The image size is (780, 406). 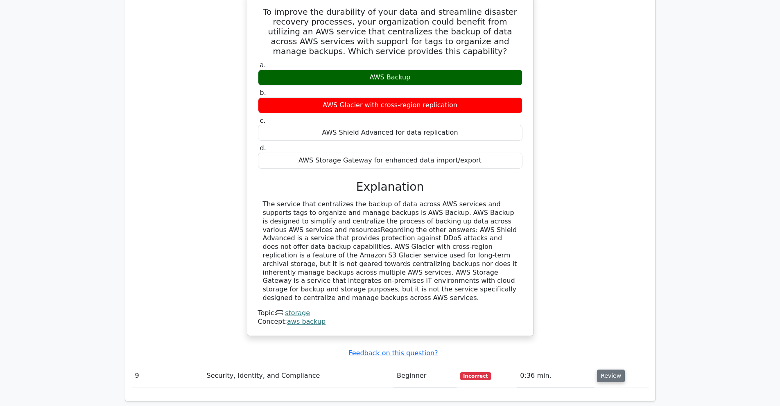 I want to click on div: Topic:, so click(x=390, y=313).